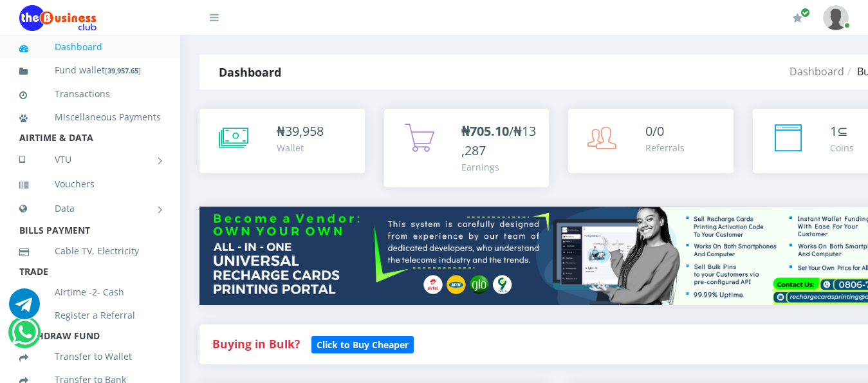 The width and height of the screenshot is (868, 383). I want to click on span: /₦13,287, so click(499, 140).